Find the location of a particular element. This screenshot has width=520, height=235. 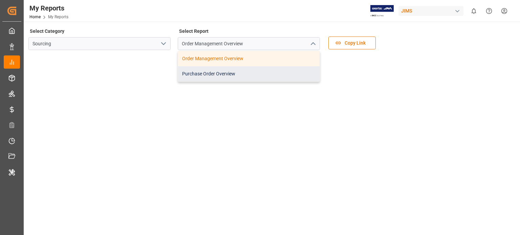

div: Order Management Overview is located at coordinates (249, 59).